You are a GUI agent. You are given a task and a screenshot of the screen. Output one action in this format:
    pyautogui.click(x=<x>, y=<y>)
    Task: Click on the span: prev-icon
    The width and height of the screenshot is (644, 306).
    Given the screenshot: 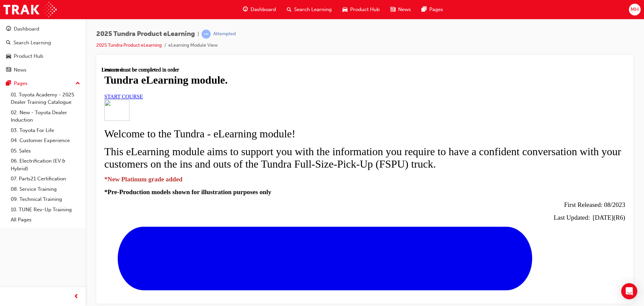 What is the action you would take?
    pyautogui.click(x=76, y=296)
    